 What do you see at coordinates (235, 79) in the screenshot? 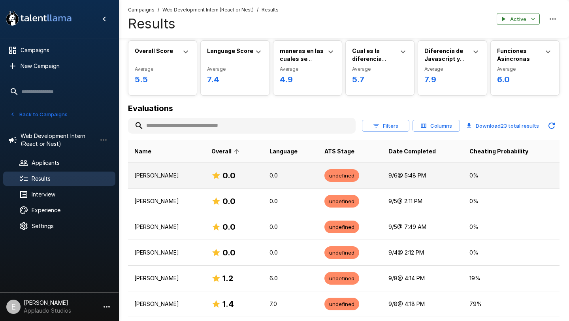
I see `h6: 7.4` at bounding box center [235, 79].